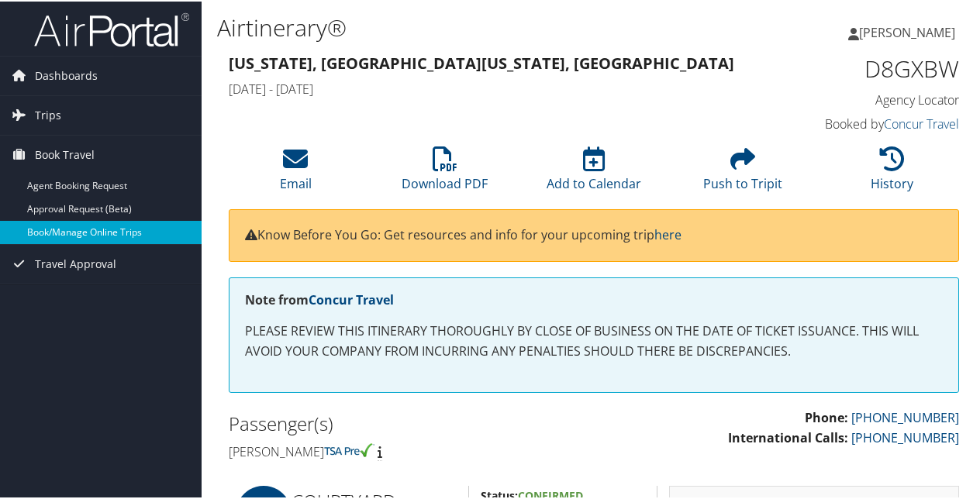 This screenshot has height=499, width=980. Describe the element at coordinates (406, 422) in the screenshot. I see `h2: Passenger(s)` at that location.